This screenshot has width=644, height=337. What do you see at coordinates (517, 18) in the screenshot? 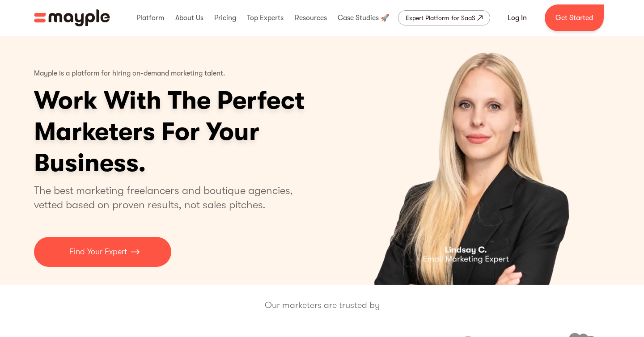
I see `a: Log In` at bounding box center [517, 18].